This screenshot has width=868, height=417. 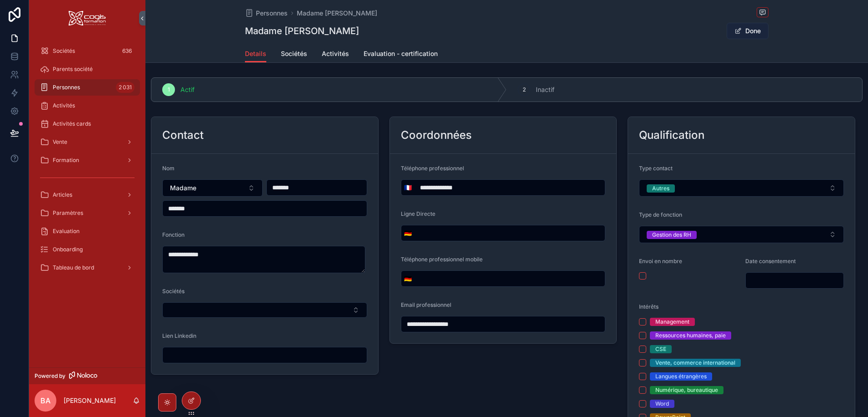 I want to click on a: Details, so click(x=255, y=54).